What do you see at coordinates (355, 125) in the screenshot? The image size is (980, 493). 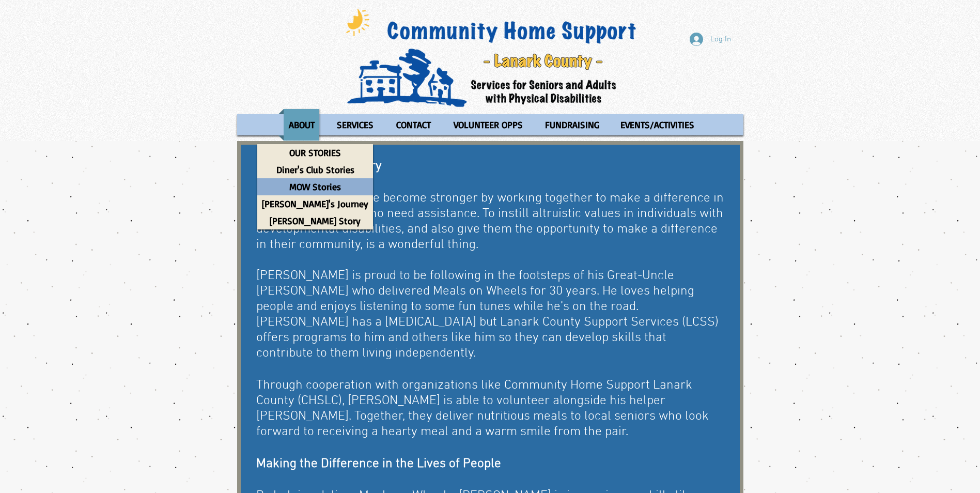 I see `a: SERVICES` at bounding box center [355, 125].